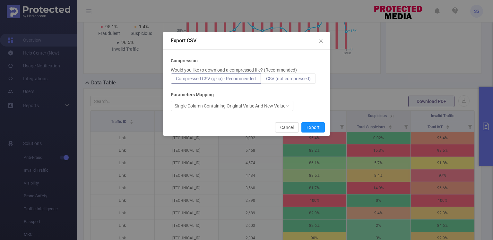 This screenshot has height=240, width=493. What do you see at coordinates (321, 41) in the screenshot?
I see `button: Close` at bounding box center [321, 41].